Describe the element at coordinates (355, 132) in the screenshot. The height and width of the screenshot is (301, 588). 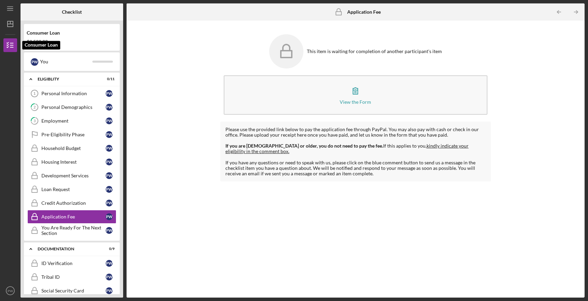
I see `div: Please use the provided link below to pay the application fee through PayPal. You may also pay wi...` at that location.